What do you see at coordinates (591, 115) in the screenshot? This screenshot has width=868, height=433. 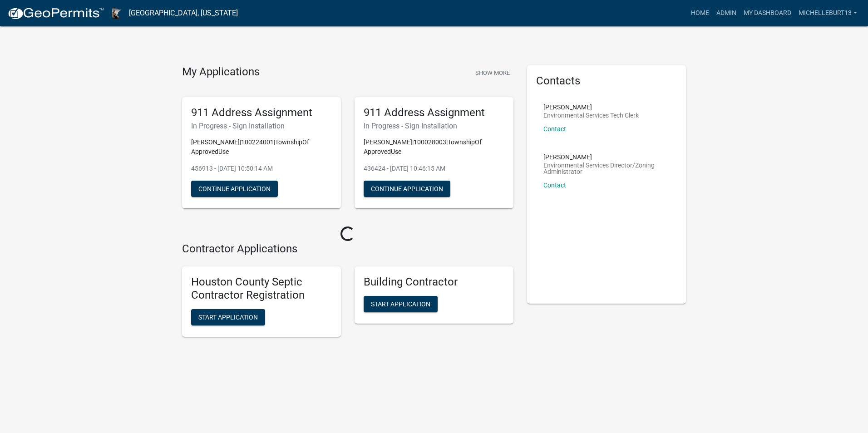 I see `p: Environmental Services Tech Clerk` at bounding box center [591, 115].